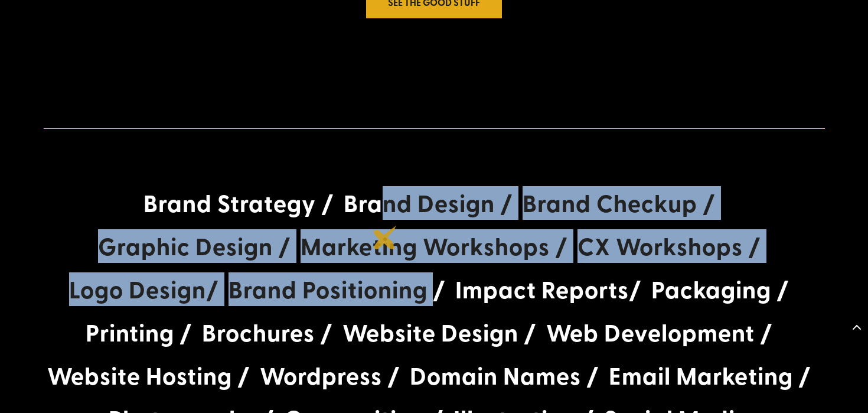  What do you see at coordinates (149, 379) in the screenshot?
I see `h3: Website Hosting /` at bounding box center [149, 379].